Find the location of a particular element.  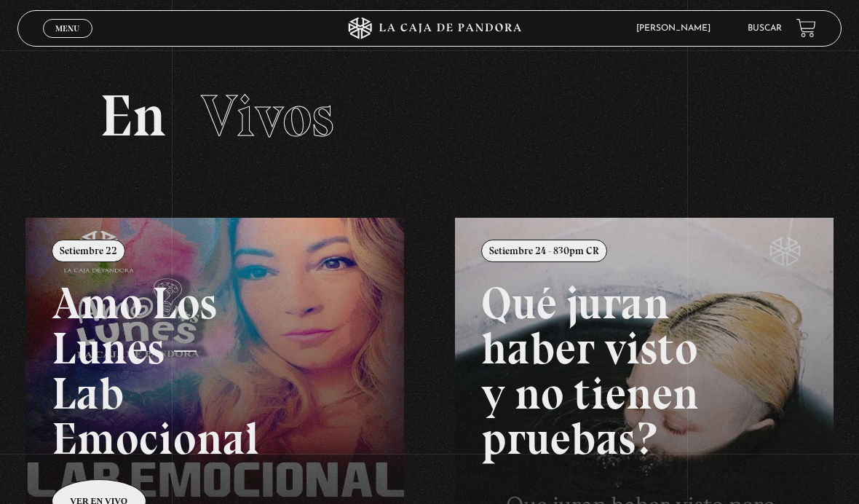

span: Menu is located at coordinates (67, 28).